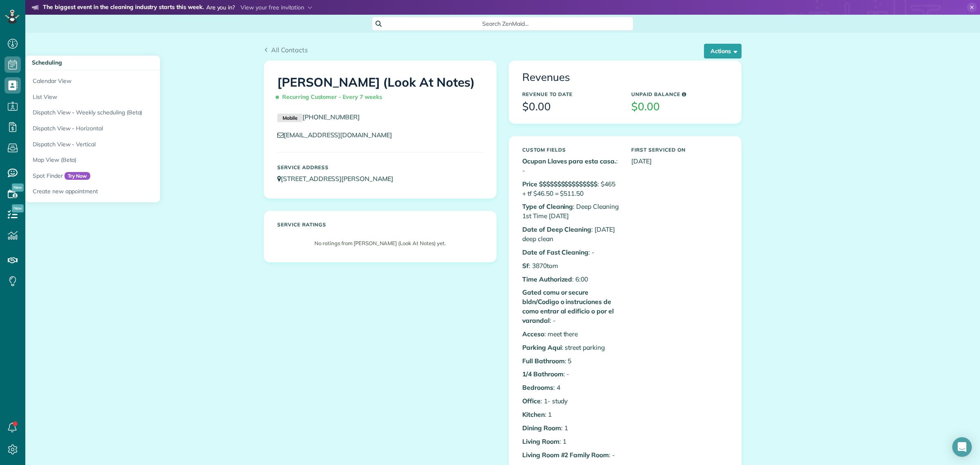  I want to click on p: : meet there, so click(570, 334).